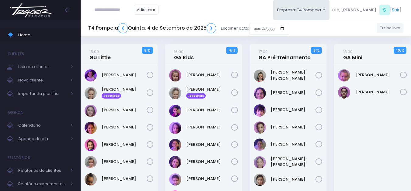 Image resolution: width=411 pixels, height=191 pixels. Describe the element at coordinates (189, 28) in the screenshot. I see `div: Escolher data:` at that location.